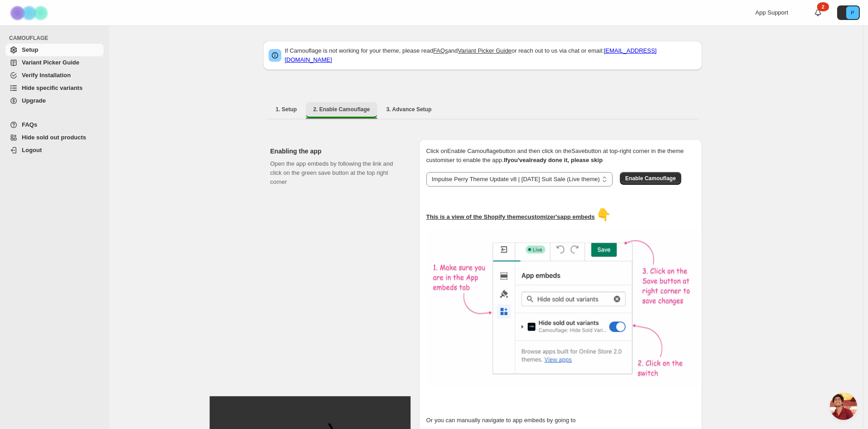 The height and width of the screenshot is (429, 868). What do you see at coordinates (32, 150) in the screenshot?
I see `span: Logout` at bounding box center [32, 150].